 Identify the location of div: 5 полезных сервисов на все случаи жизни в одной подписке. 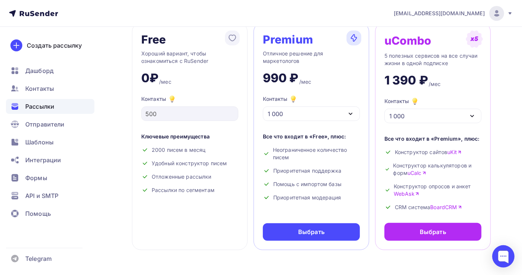
(432, 59).